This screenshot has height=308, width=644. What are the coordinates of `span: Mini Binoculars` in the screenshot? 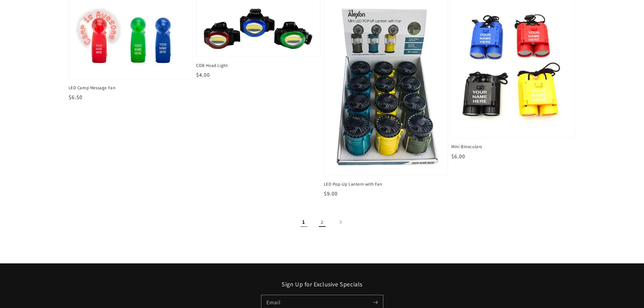 It's located at (514, 146).